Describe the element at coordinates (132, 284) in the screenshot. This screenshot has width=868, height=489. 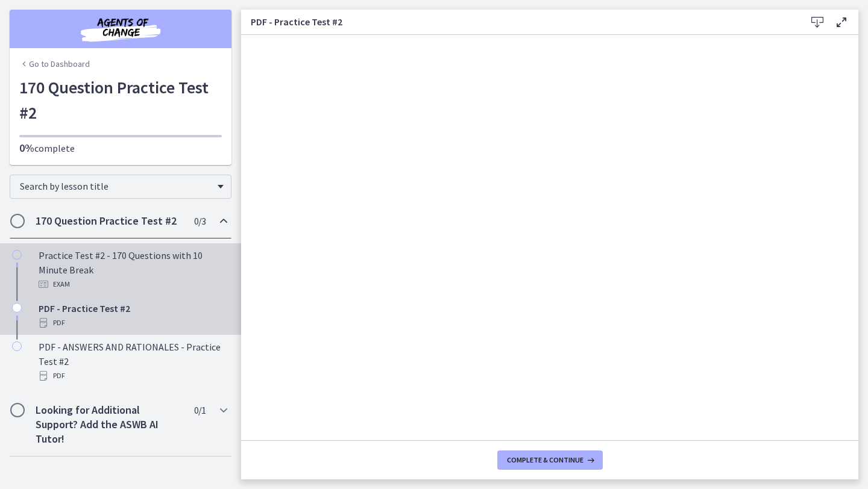
I see `div: Exam` at that location.